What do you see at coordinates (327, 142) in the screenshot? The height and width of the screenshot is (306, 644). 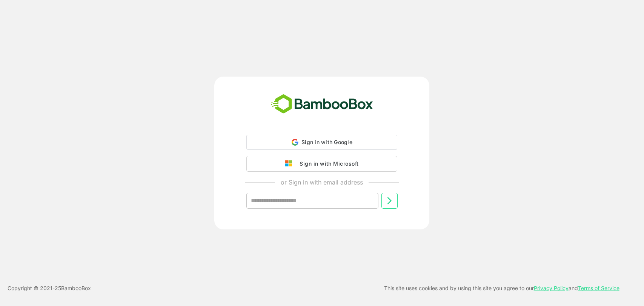 I see `span: Sign in with Google` at bounding box center [327, 142].